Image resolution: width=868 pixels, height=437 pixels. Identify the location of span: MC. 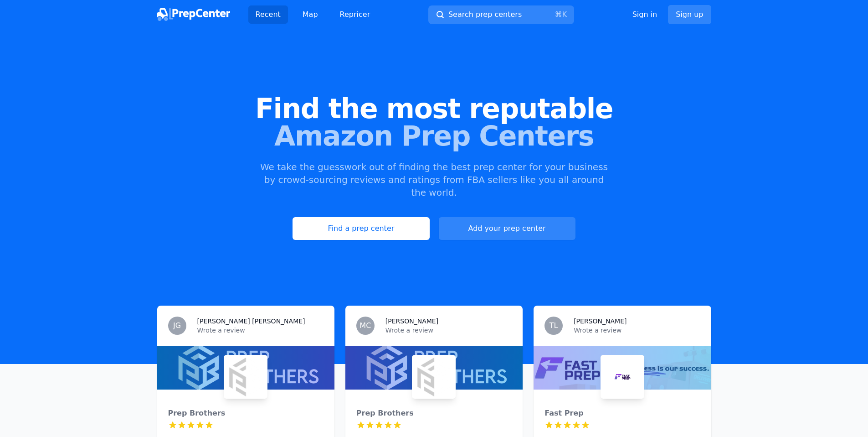
(365, 325).